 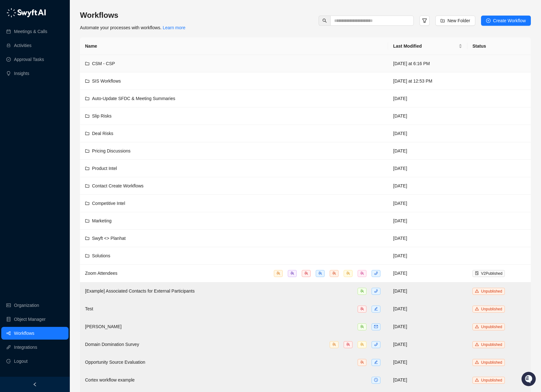 What do you see at coordinates (26, 305) in the screenshot?
I see `a: Organization` at bounding box center [26, 305].